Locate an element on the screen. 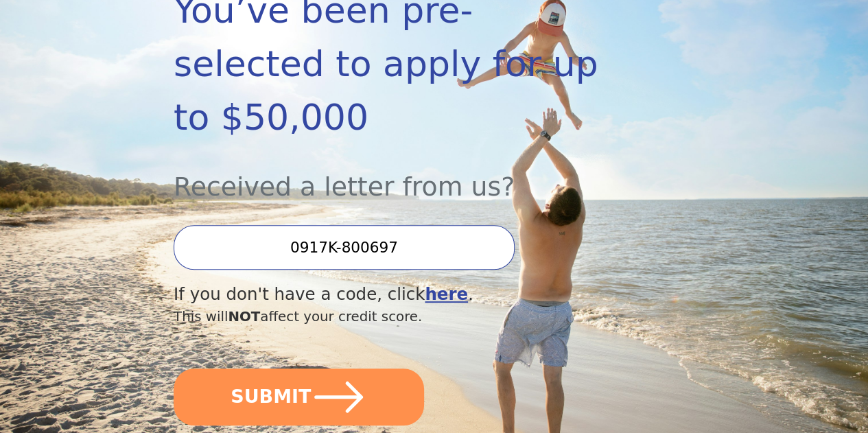  span: NOT is located at coordinates (244, 316).